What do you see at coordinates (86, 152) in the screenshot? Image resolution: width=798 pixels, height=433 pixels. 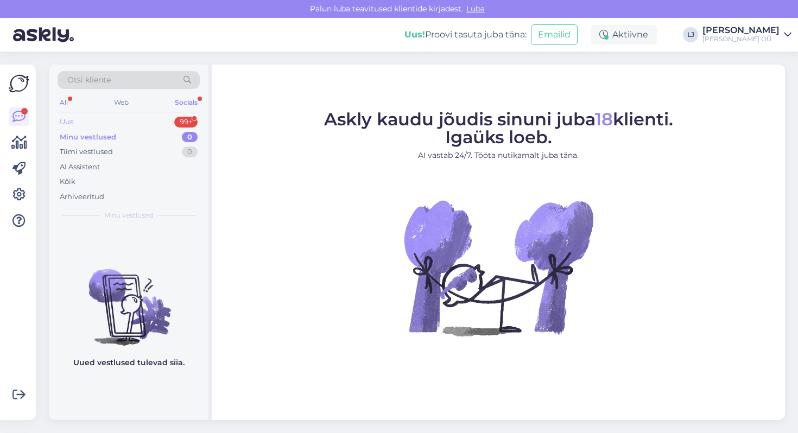 I see `div: Tiimi vestlused` at bounding box center [86, 152].